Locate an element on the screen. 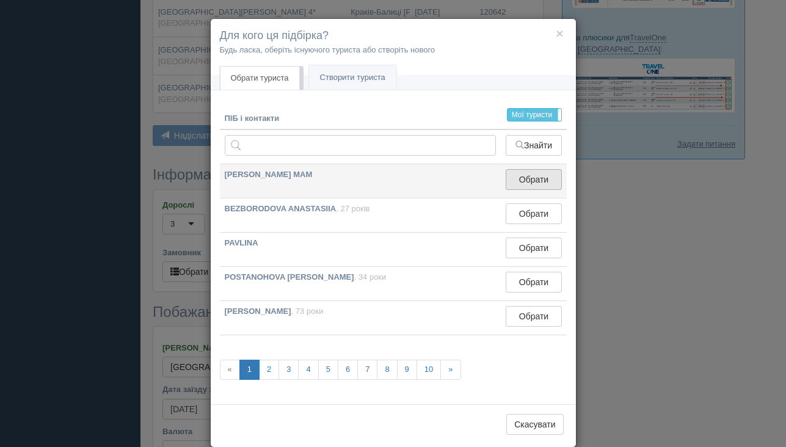 This screenshot has width=786, height=447. span: , 27 років is located at coordinates (352, 208).